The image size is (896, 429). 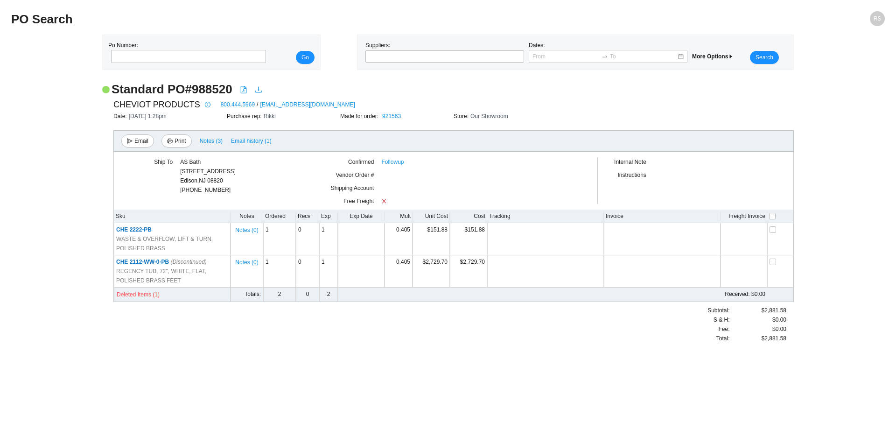 I want to click on span: Store:, so click(x=462, y=116).